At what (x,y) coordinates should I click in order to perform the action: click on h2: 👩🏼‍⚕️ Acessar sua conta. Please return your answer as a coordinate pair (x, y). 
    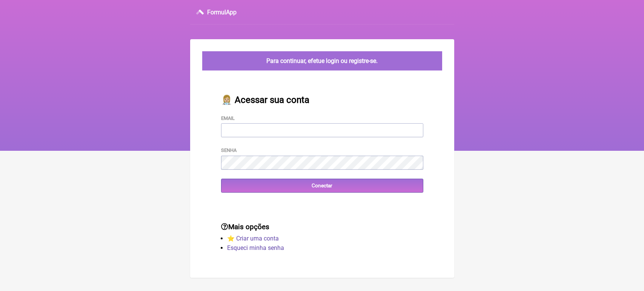
    Looking at the image, I should click on (322, 100).